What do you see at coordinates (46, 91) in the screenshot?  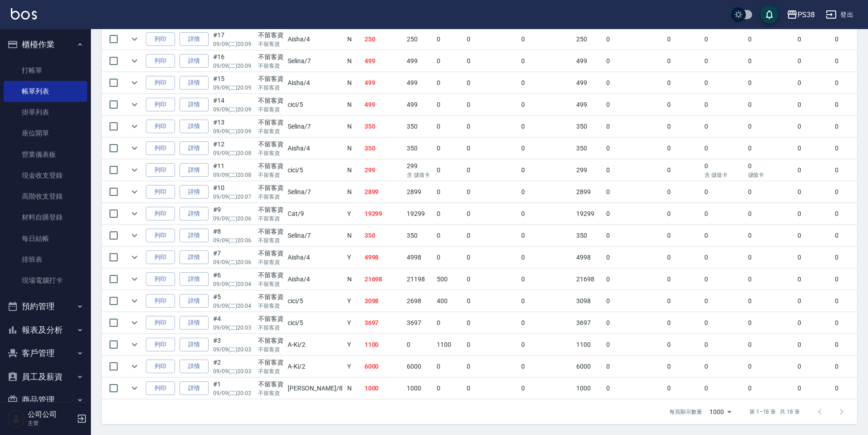 I see `a: 帳單列表` at bounding box center [46, 91].